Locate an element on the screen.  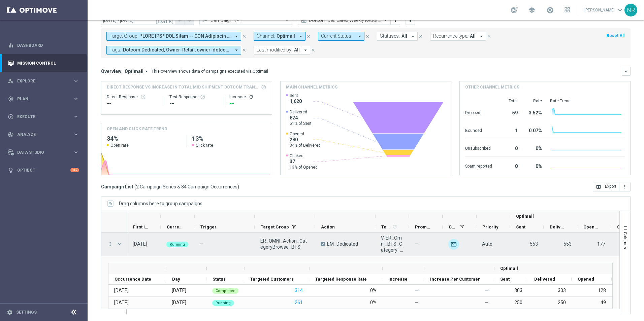
h3: Overview: is located at coordinates (112, 72).